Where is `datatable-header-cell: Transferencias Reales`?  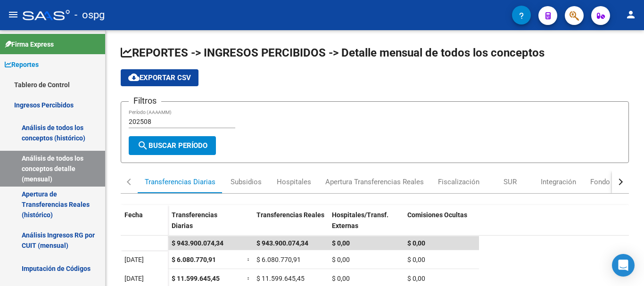 datatable-header-cell: Transferencias Reales is located at coordinates (290, 224).